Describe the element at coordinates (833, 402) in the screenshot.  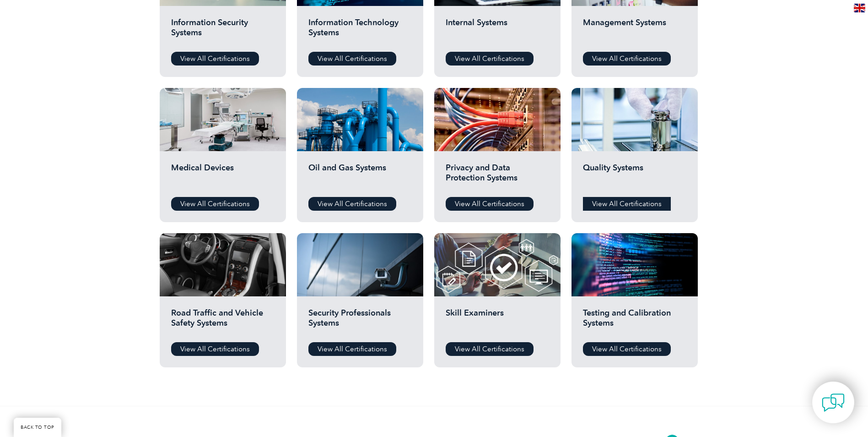
I see `img: contact-chat.png` at that location.